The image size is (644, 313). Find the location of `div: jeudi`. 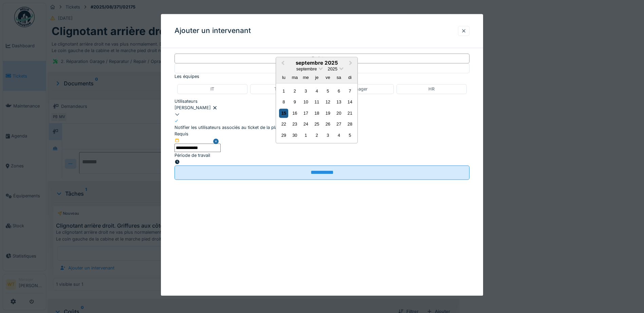

div: jeudi is located at coordinates (317, 77).